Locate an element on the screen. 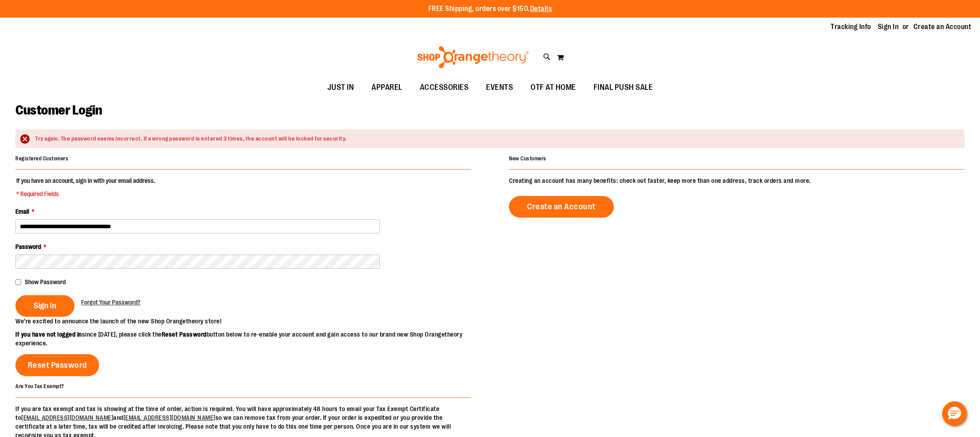  a: JUST IN is located at coordinates (341, 88).